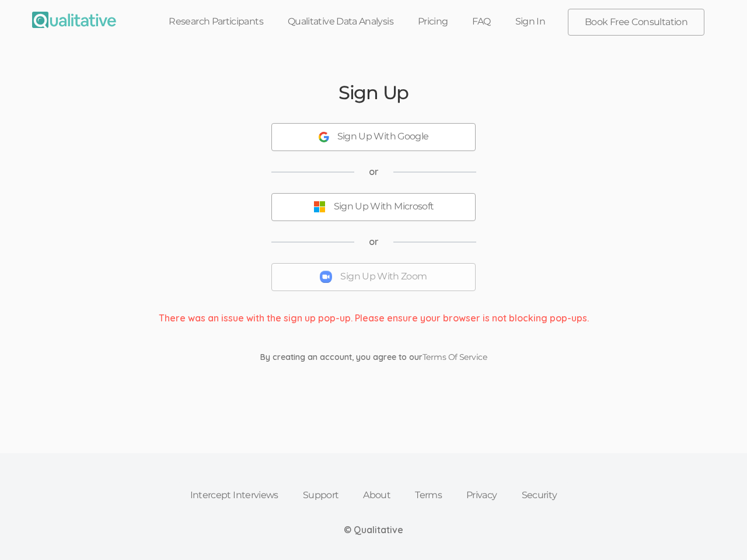 Image resolution: width=747 pixels, height=560 pixels. I want to click on a: Book Free Consultation, so click(636, 22).